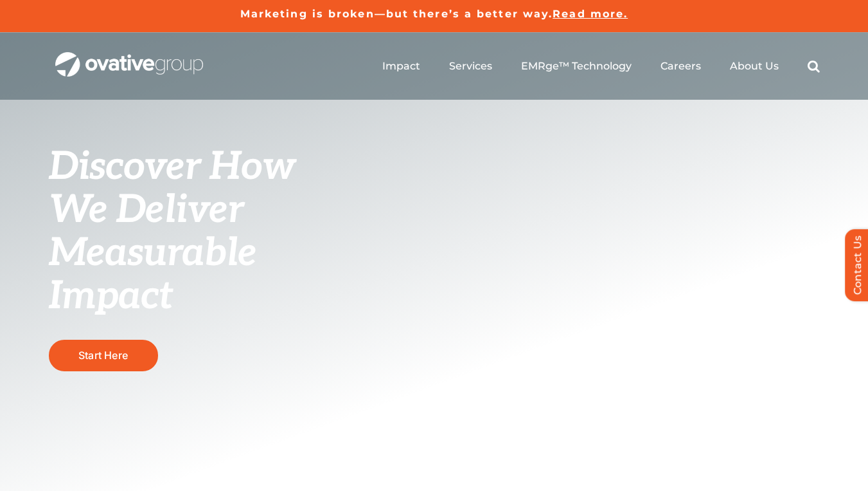 This screenshot has height=491, width=868. I want to click on span: Discover How, so click(172, 167).